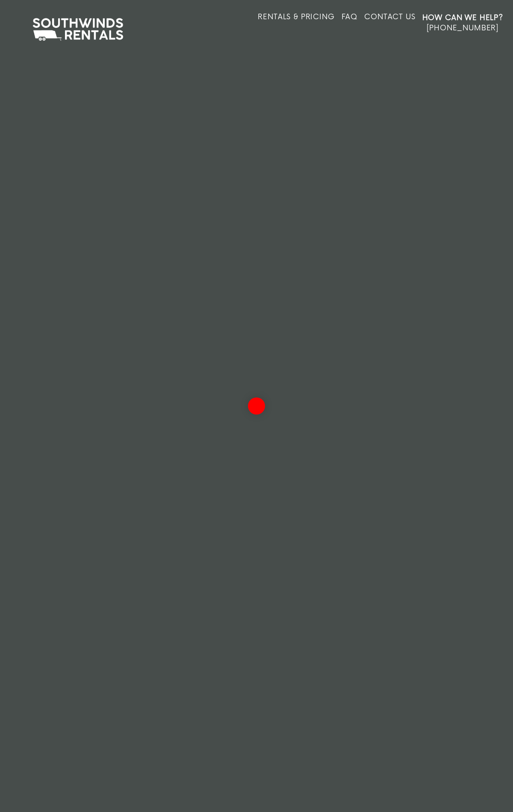  Describe the element at coordinates (350, 23) in the screenshot. I see `a: FAQ` at that location.